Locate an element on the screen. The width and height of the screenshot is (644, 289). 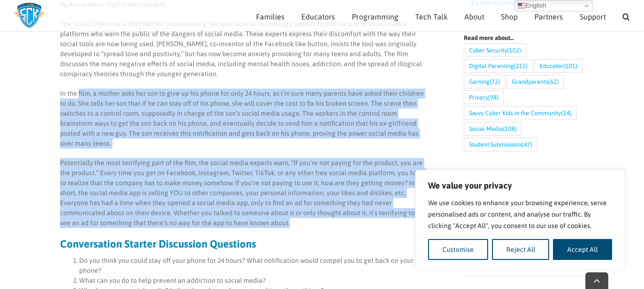
a: Cyber Security (102 items) is located at coordinates (495, 50).